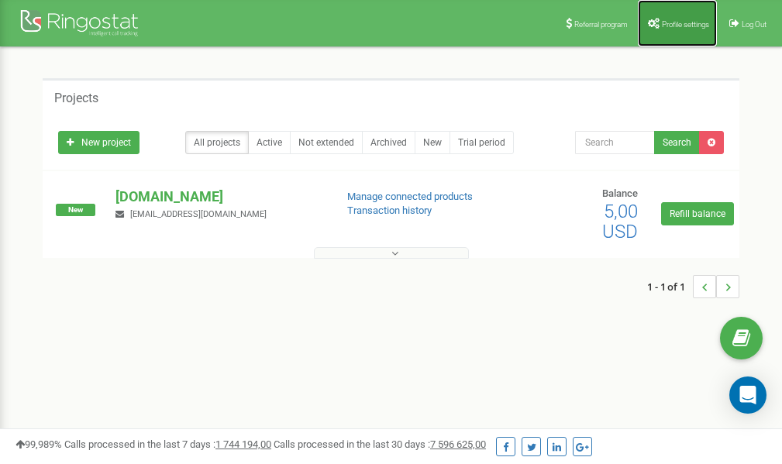  What do you see at coordinates (410, 196) in the screenshot?
I see `a: Manage connected products` at bounding box center [410, 196].